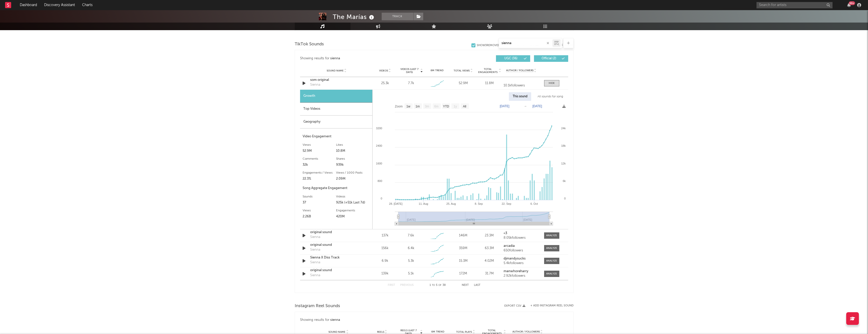  Describe the element at coordinates (513, 59) in the screenshot. I see `button: UGC(36)` at that location.